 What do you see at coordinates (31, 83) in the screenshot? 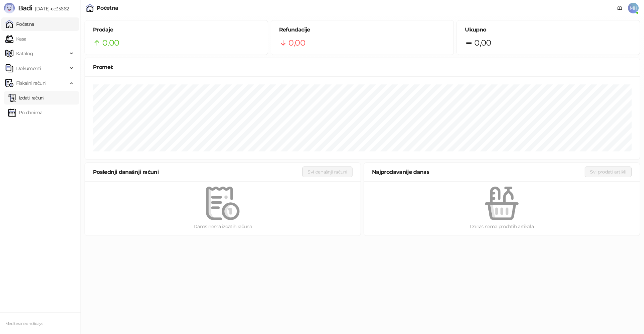
I see `span: Fiskalni računi` at bounding box center [31, 83].